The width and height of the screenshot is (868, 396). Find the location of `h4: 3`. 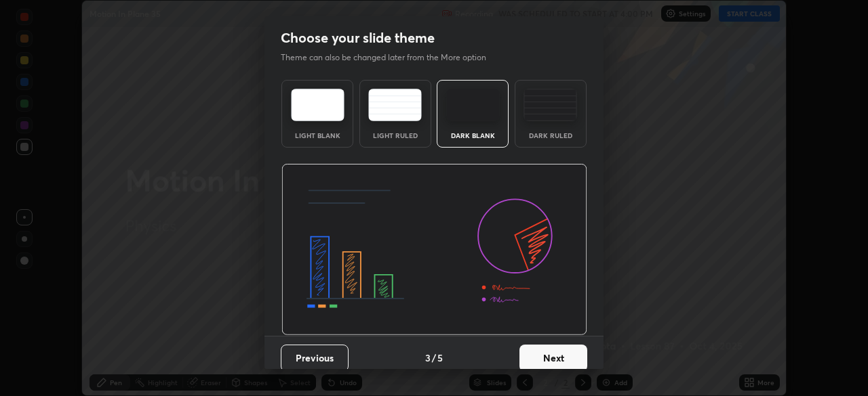

h4: 3 is located at coordinates (428, 358).